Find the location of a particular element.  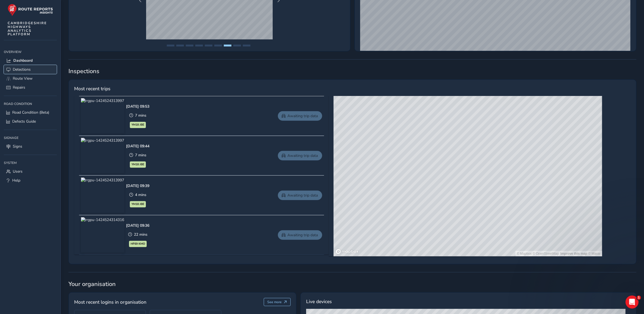

img: rrgpu-1424524314316 is located at coordinates (103, 235).